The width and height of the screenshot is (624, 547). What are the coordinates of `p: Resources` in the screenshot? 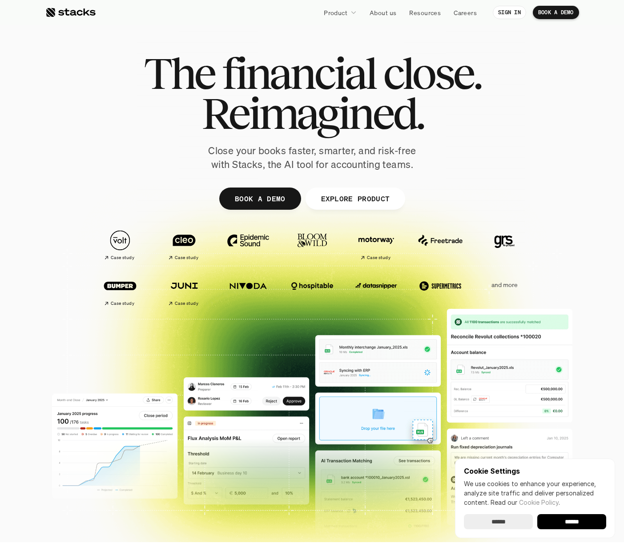 It's located at (424, 12).